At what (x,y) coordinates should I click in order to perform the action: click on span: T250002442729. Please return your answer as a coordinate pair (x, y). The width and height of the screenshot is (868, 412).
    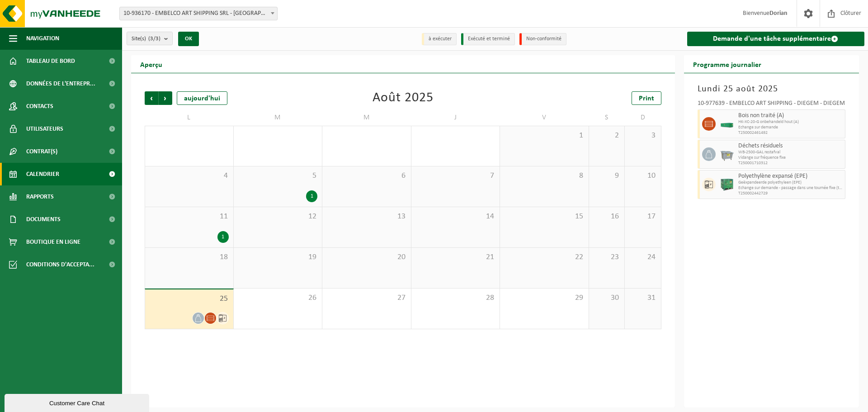
    Looking at the image, I should click on (791, 194).